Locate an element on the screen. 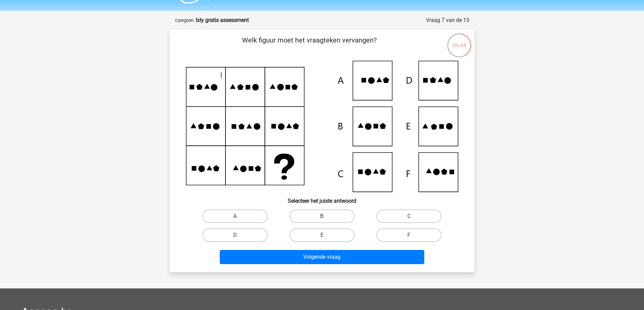 The width and height of the screenshot is (644, 310). small: Categorie: is located at coordinates (184, 20).